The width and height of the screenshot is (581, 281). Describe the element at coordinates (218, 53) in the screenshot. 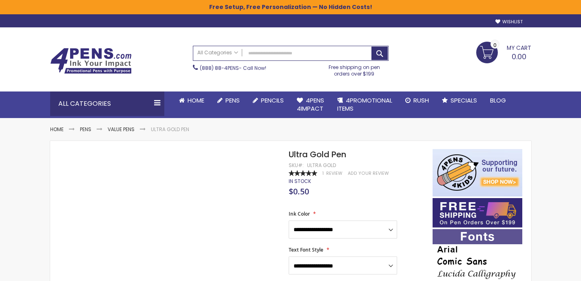

I see `span: All Categories` at that location.